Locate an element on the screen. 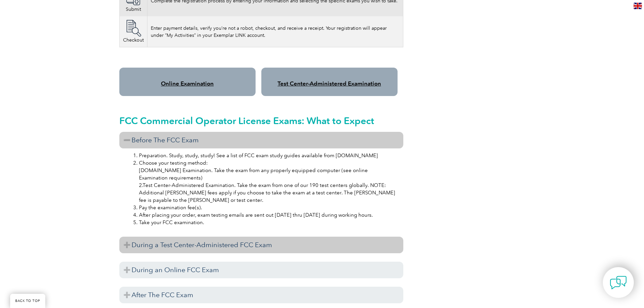  h3: Before The FCC Exam is located at coordinates (261, 140).